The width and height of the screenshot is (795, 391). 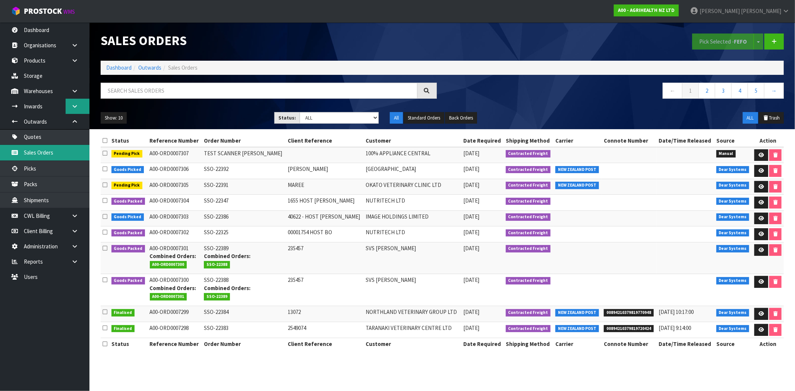 I want to click on td: MAREE, so click(x=325, y=187).